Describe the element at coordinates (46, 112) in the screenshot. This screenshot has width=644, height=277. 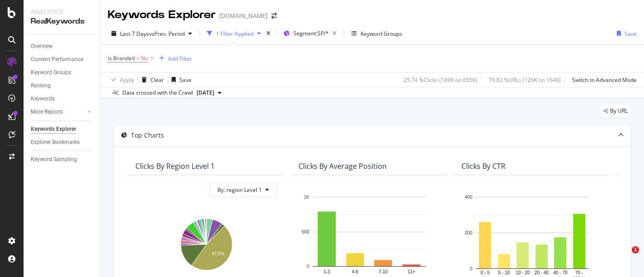
I see `div: More Reports` at that location.